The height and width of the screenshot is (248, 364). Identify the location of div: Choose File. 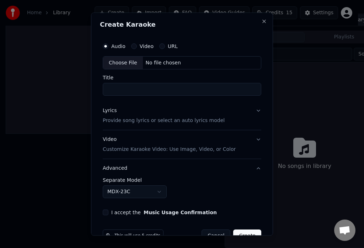
(123, 63).